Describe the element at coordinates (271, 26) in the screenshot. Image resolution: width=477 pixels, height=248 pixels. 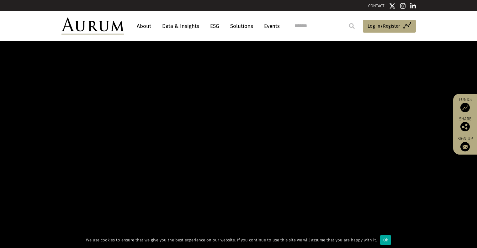
I see `a: Events` at that location.